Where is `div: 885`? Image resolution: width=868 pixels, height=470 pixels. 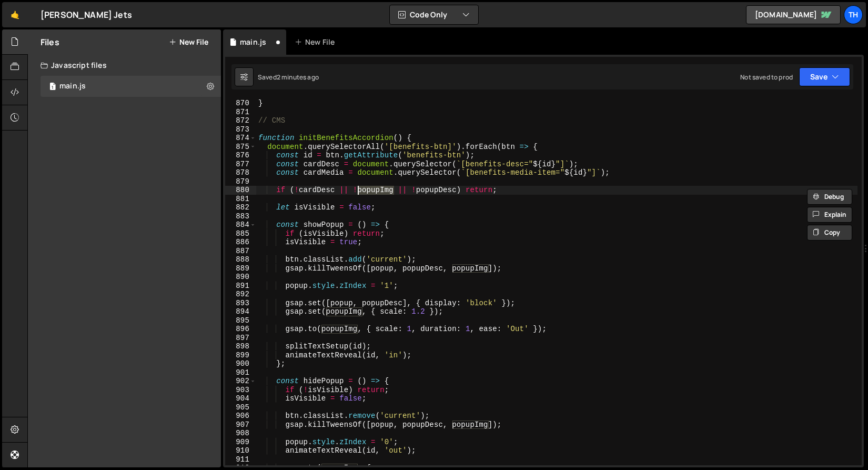
div: 885 is located at coordinates (240, 234).